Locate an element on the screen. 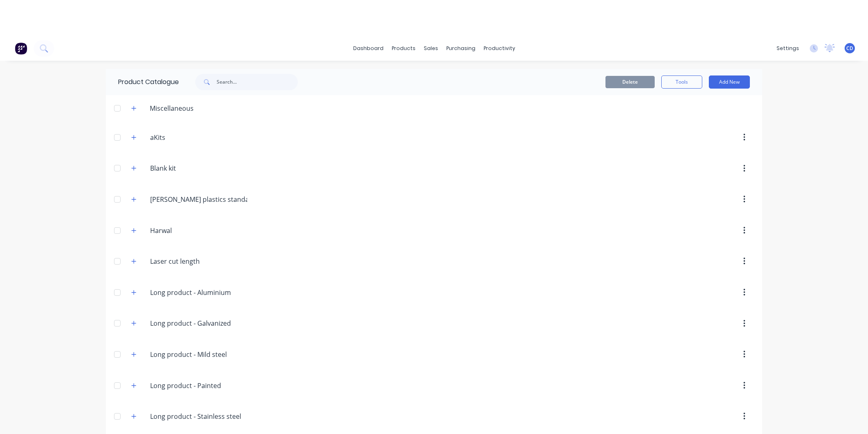 This screenshot has width=868, height=434. button: Tools is located at coordinates (682, 82).